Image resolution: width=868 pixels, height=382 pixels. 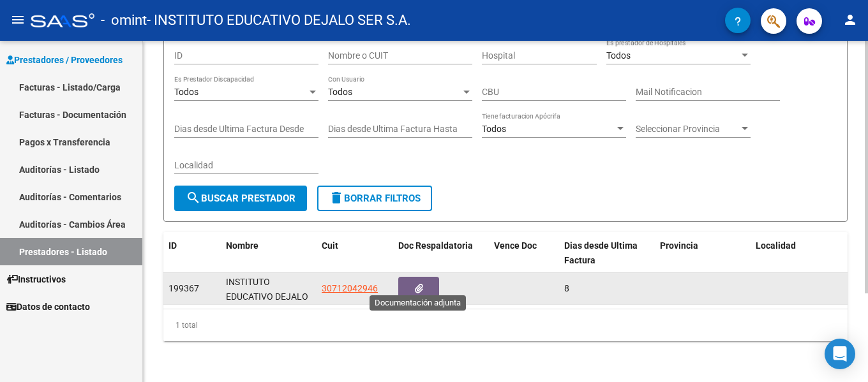 What do you see at coordinates (505, 325) in the screenshot?
I see `div: 1 total` at bounding box center [505, 325].